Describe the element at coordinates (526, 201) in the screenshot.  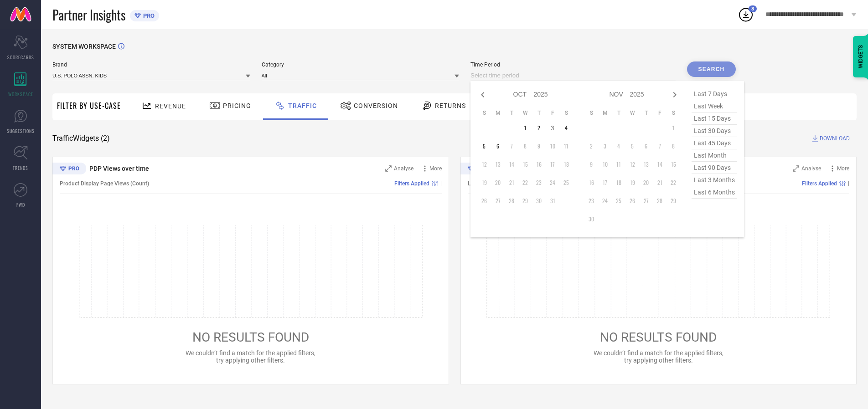
I see `td: Wed Oct 29 2025` at that location.